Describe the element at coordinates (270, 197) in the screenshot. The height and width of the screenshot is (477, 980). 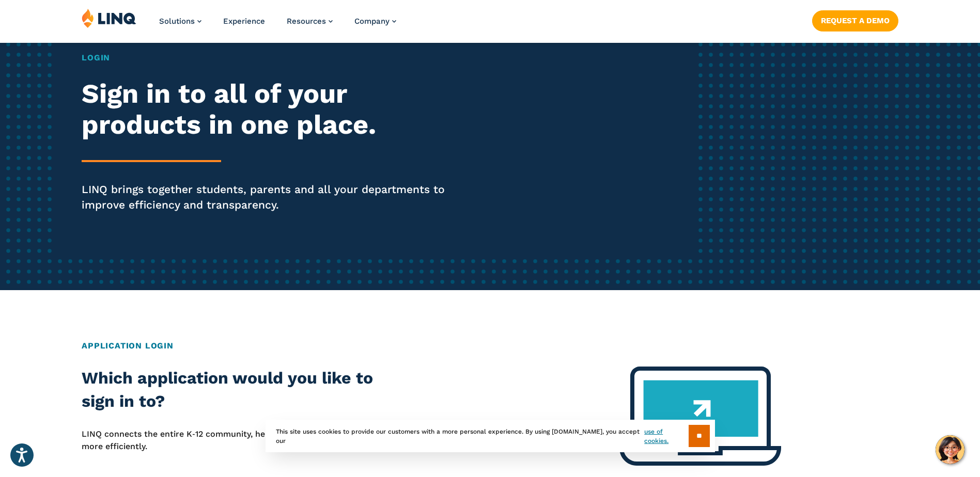
I see `p: LINQ brings together students, parents and all your departments to improve efficiency and transpa...` at that location.